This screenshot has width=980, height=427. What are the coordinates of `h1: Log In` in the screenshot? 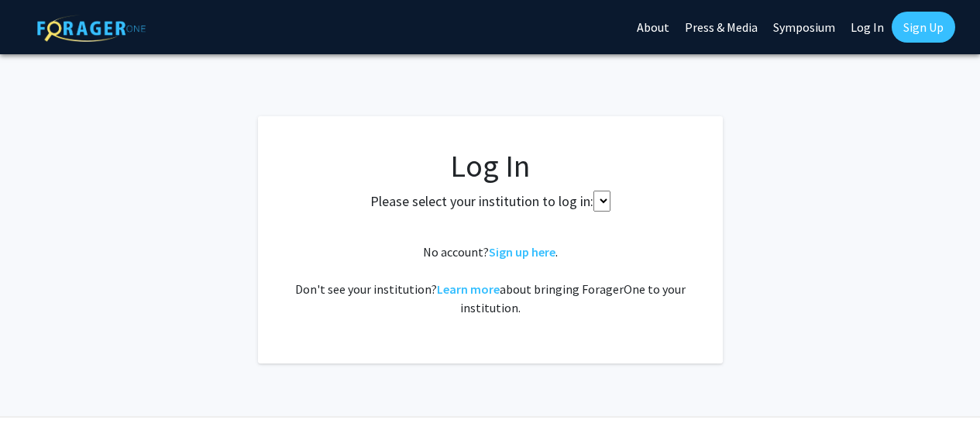 It's located at (490, 166).